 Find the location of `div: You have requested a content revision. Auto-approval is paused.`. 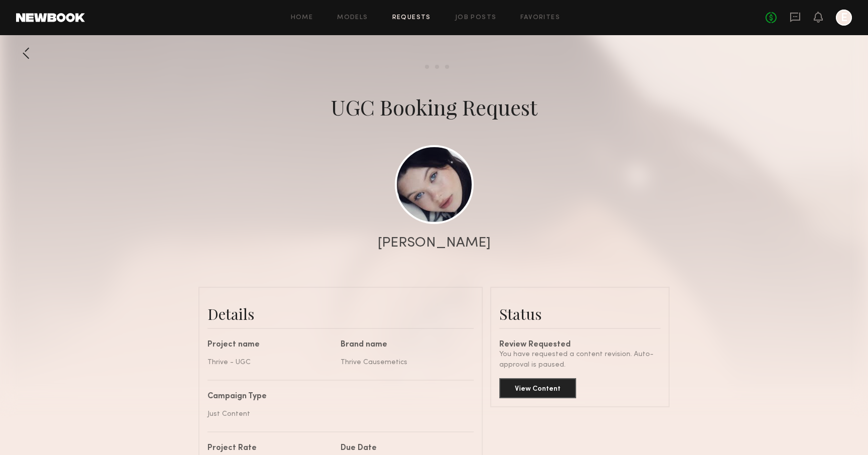

div: You have requested a content revision. Auto-approval is paused. is located at coordinates (580, 360).